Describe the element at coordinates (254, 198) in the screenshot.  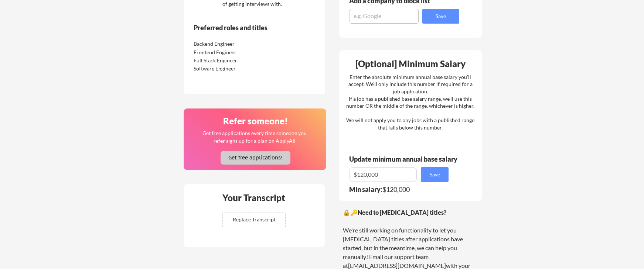
I see `div: Your Transcript` at that location.